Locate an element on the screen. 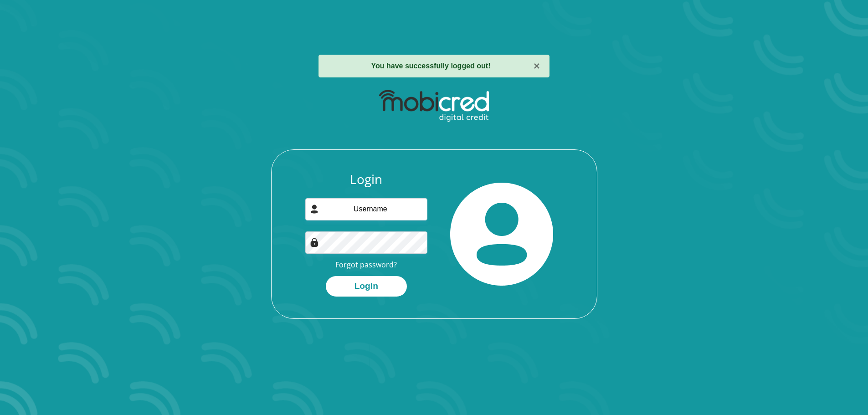 The height and width of the screenshot is (415, 868). img: mobicred logo is located at coordinates (434, 106).